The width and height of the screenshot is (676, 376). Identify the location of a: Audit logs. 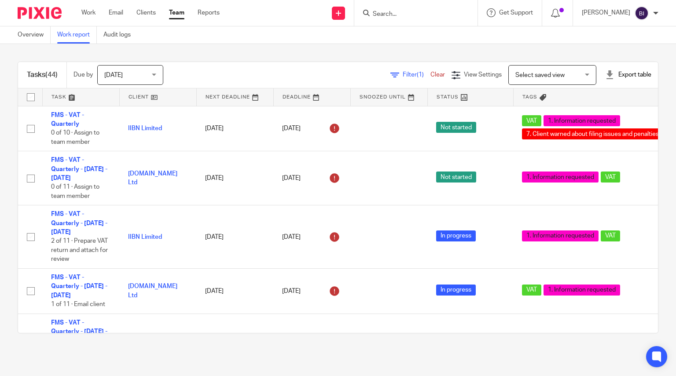
(120, 35).